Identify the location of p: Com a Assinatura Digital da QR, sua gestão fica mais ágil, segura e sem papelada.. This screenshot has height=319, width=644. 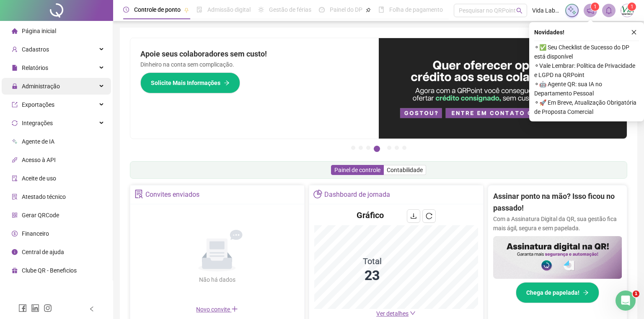
(558, 223).